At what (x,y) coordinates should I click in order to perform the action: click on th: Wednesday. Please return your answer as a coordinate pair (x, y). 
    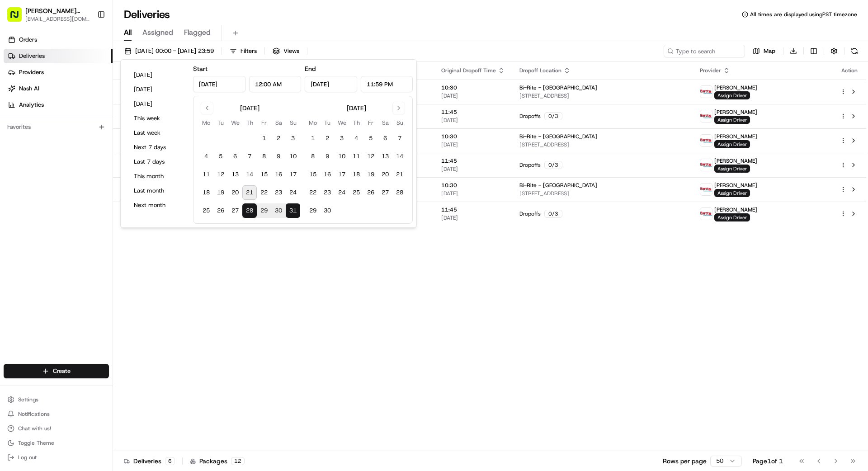
    Looking at the image, I should click on (235, 122).